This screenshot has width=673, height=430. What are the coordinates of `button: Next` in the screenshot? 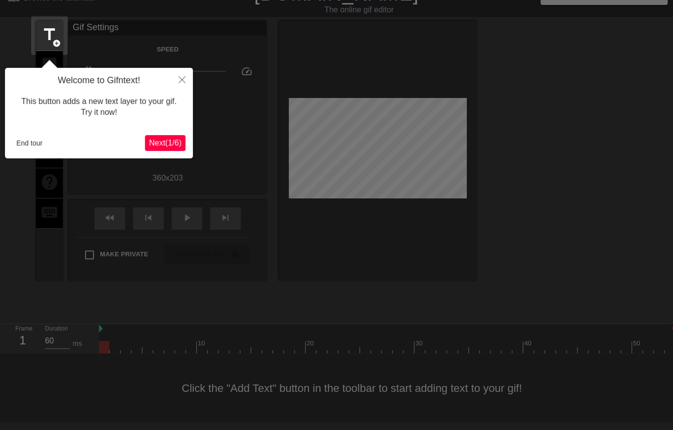 It's located at (165, 143).